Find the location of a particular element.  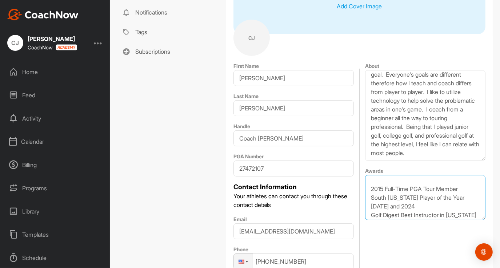

label: Phone is located at coordinates (241, 249).